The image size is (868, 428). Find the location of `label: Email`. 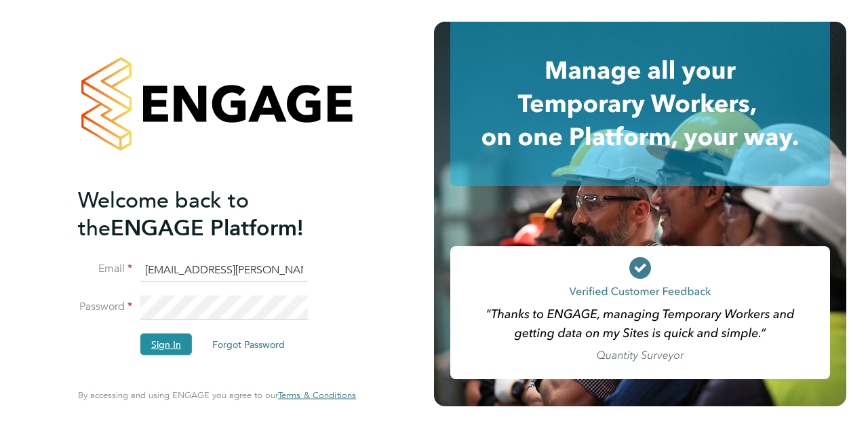

label: Email is located at coordinates (105, 269).